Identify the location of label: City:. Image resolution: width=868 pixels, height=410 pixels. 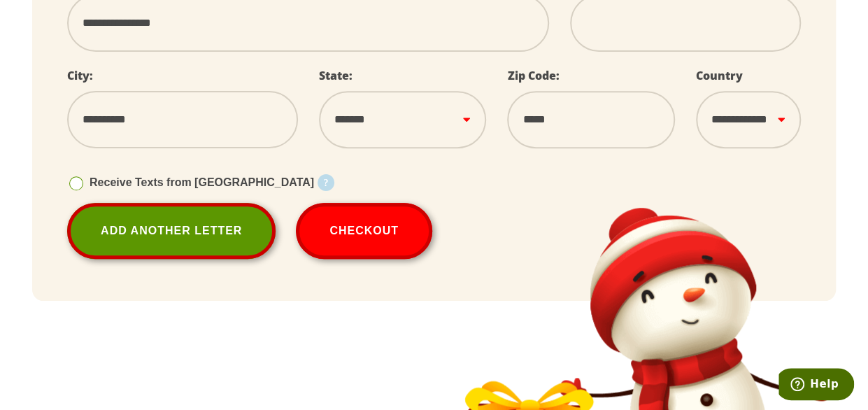
(79, 76).